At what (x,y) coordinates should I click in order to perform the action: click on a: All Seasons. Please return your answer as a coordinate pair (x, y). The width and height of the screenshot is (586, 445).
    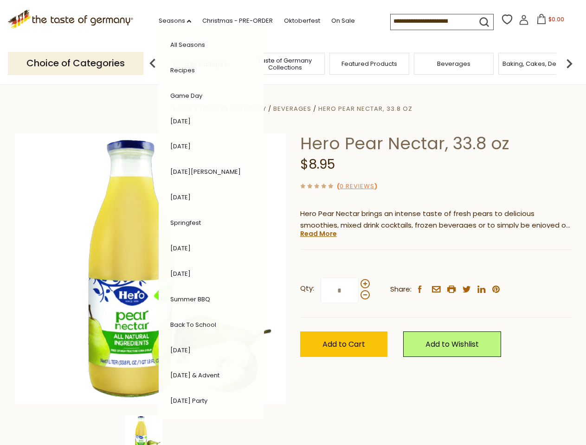
    Looking at the image, I should click on (187, 45).